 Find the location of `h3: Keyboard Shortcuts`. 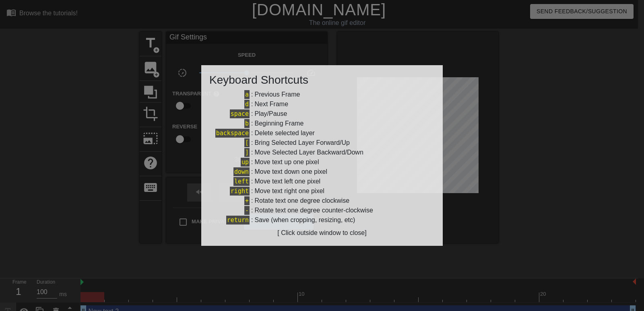

h3: Keyboard Shortcuts is located at coordinates (322, 80).